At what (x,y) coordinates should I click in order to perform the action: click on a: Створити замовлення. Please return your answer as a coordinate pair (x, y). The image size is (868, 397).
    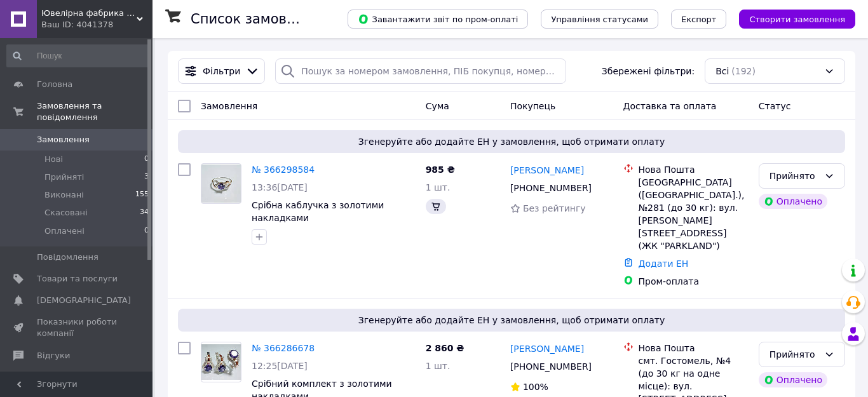
    Looking at the image, I should click on (790, 19).